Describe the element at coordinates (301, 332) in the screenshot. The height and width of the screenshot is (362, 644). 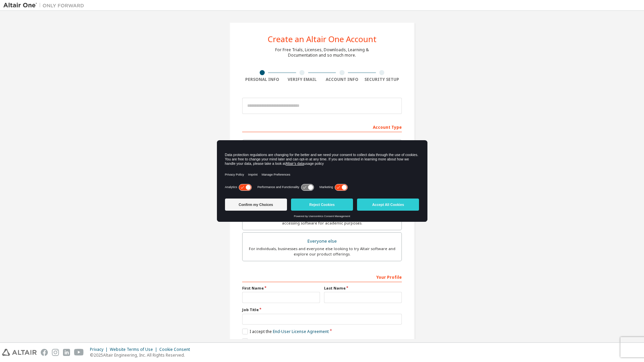
I see `a: End-User License Agreement` at that location.